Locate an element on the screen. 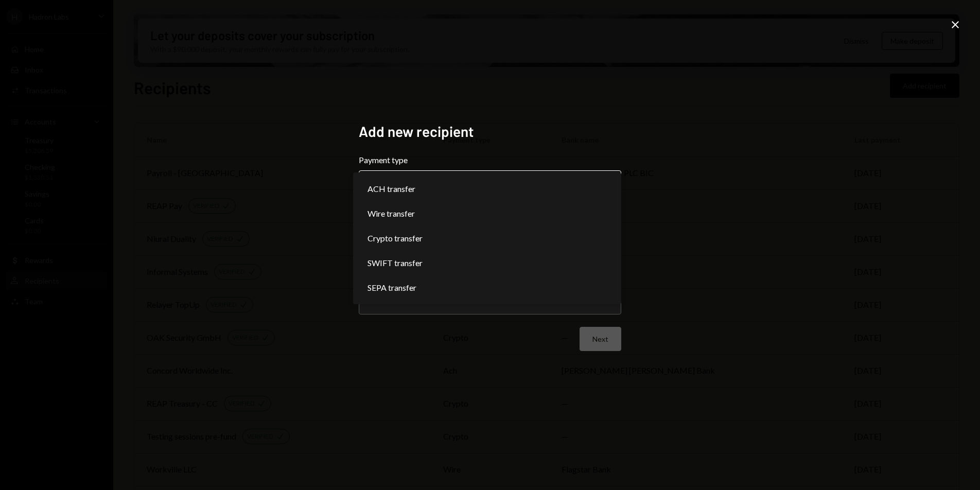  h2: Add new recipient is located at coordinates (490, 132).